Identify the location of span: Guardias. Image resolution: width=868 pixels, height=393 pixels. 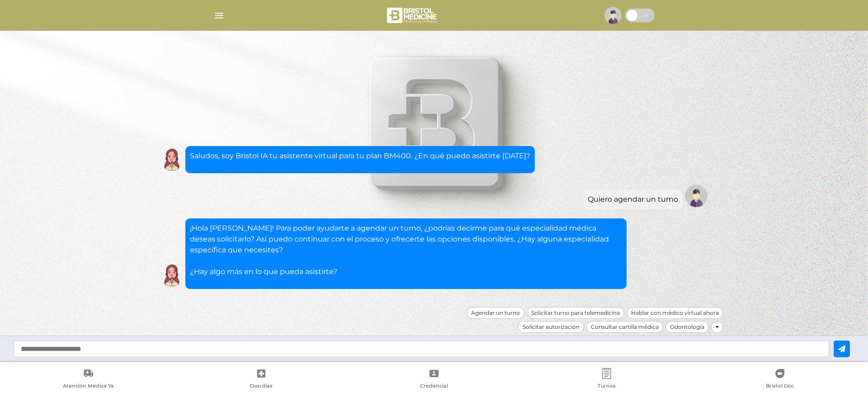
(261, 386).